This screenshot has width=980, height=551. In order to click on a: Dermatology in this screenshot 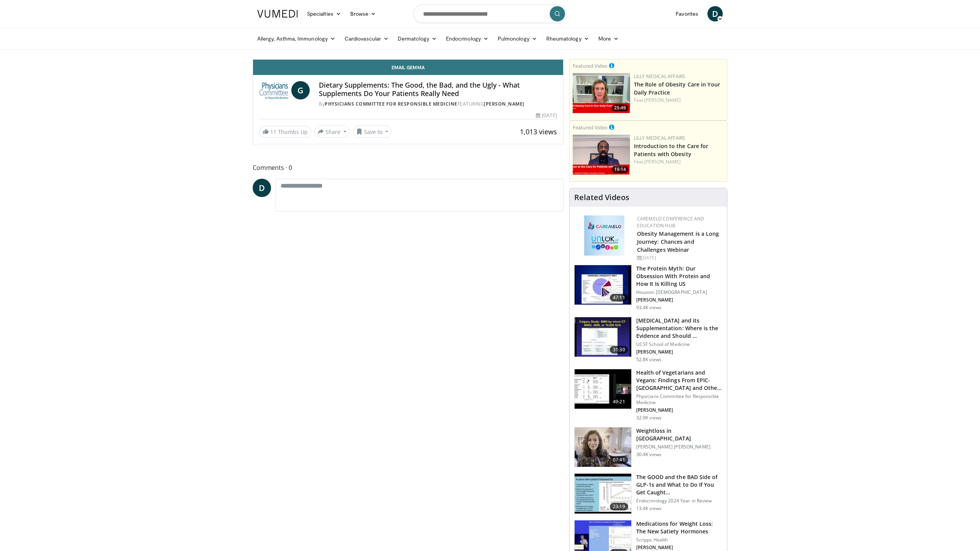, I will do `click(417, 38)`.